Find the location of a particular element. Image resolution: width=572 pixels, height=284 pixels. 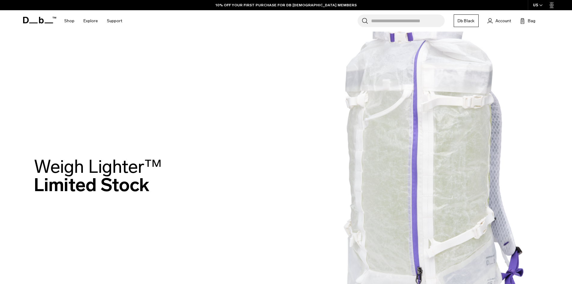

button: Bag is located at coordinates (528, 21).